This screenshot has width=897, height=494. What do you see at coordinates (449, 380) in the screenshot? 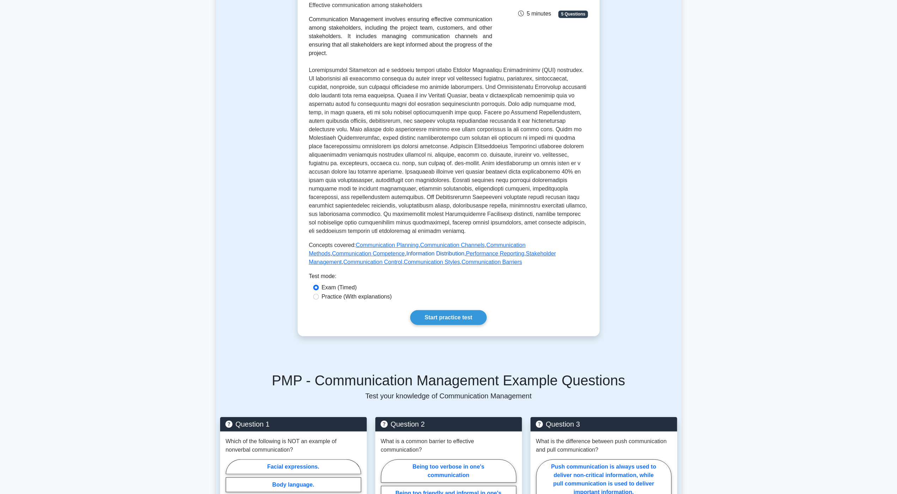
I see `h5: PMP - Communication Management Example Questions` at bounding box center [449, 380].